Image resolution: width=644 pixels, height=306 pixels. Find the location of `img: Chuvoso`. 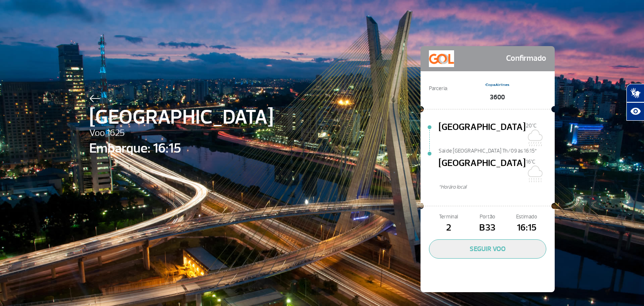

img: Chuvoso is located at coordinates (534, 138).